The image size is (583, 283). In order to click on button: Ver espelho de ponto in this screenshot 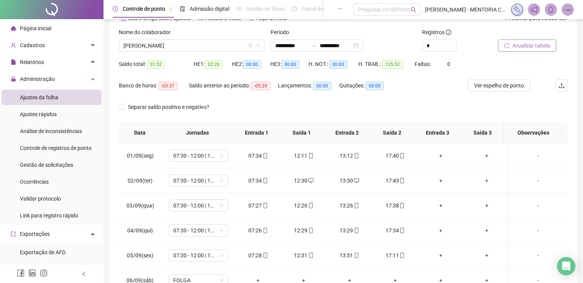, I will do `click(499, 85)`.